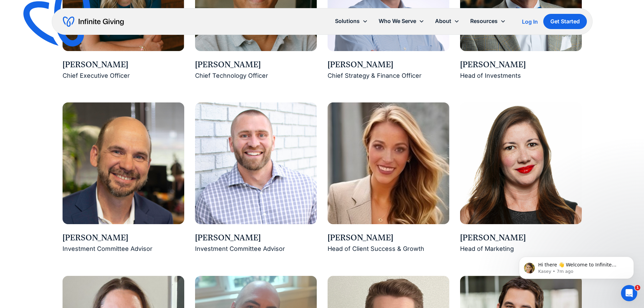 This screenshot has width=644, height=308. What do you see at coordinates (638, 288) in the screenshot?
I see `span: 1` at bounding box center [638, 288].